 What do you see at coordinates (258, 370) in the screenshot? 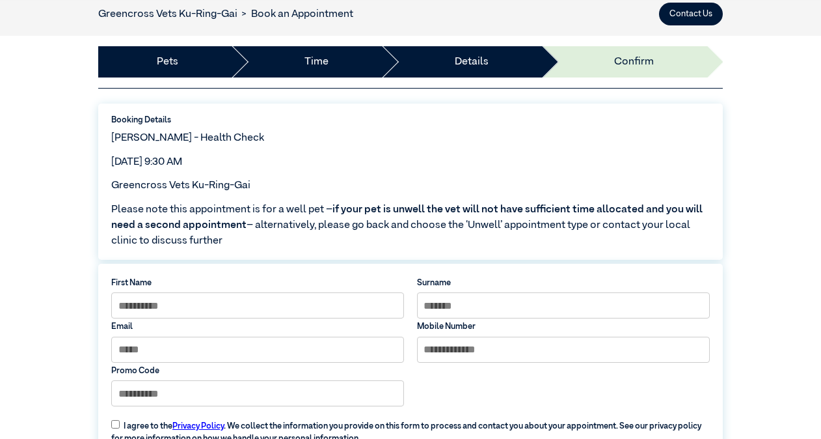
I see `label: Promo Code` at bounding box center [258, 370].